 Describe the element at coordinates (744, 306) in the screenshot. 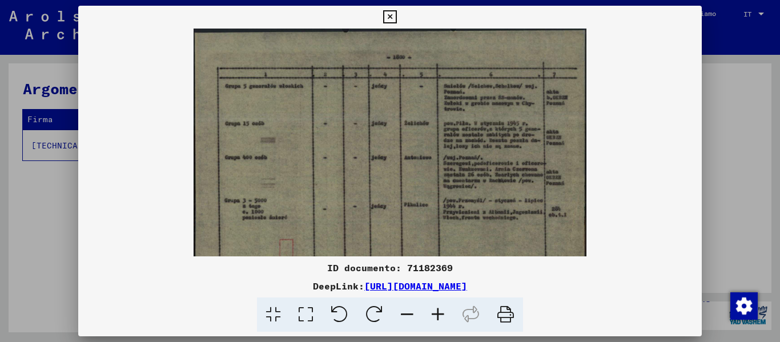

I see `img: Modifica consenso` at that location.